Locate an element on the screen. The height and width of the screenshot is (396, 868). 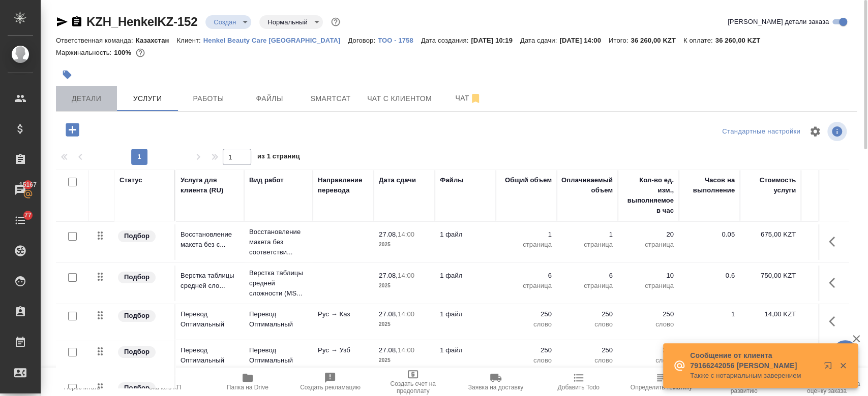
a: KZH_HenkelKZ-152 is located at coordinates (142, 21).